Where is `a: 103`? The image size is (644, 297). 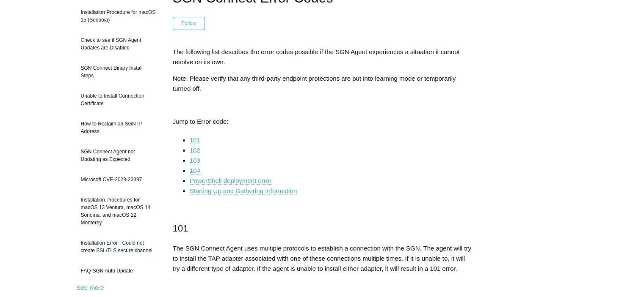
a: 103 is located at coordinates (195, 161).